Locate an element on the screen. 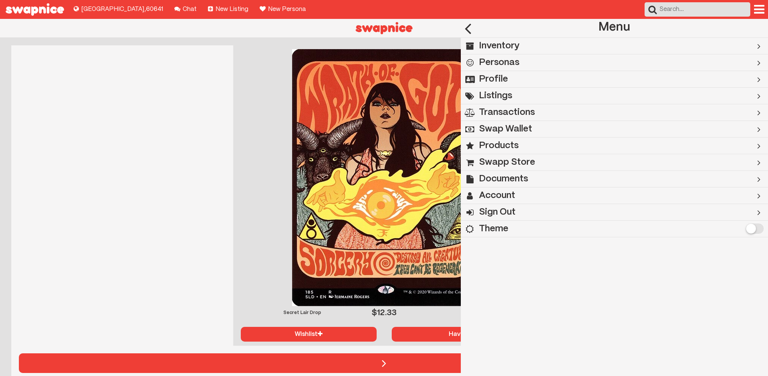 The image size is (768, 376). h2: Listings is located at coordinates (496, 96).